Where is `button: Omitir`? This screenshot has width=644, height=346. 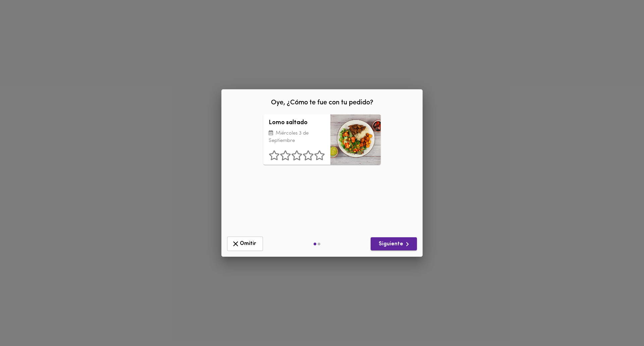 button: Omitir is located at coordinates (245, 244).